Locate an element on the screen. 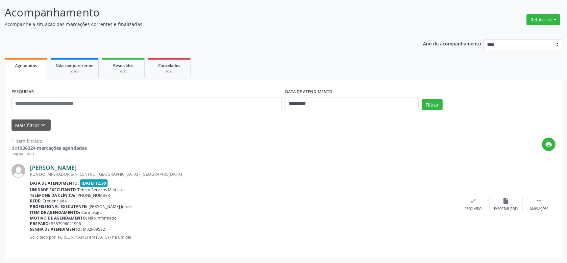  button: Relatórios is located at coordinates (543, 20).